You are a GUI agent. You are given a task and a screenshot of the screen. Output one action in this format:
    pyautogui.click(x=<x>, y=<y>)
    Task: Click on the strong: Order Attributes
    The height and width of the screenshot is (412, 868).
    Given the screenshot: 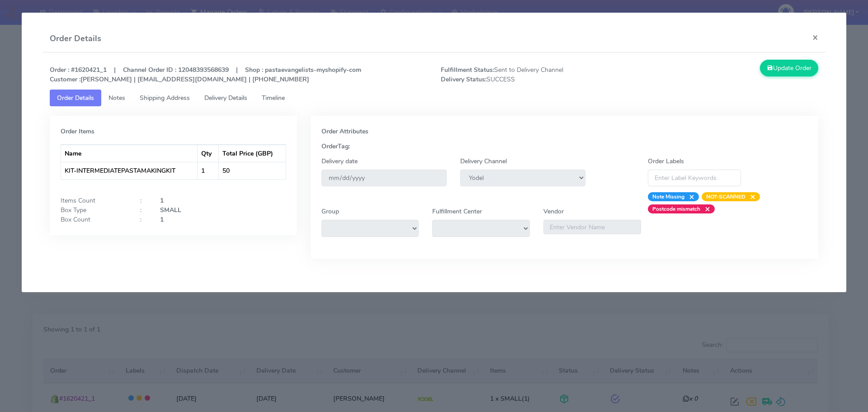 What is the action you would take?
    pyautogui.click(x=345, y=131)
    